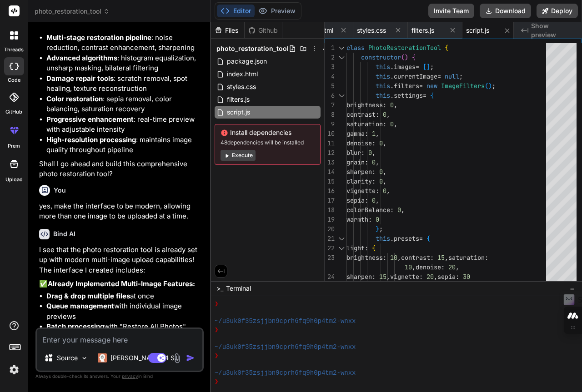  I want to click on span: gamma, so click(355, 133).